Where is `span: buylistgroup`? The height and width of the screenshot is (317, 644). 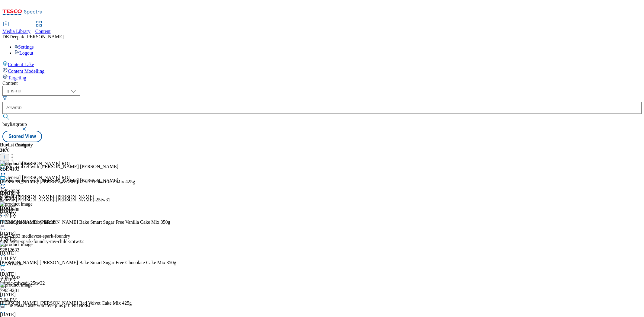 span: buylistgroup is located at coordinates (14, 124).